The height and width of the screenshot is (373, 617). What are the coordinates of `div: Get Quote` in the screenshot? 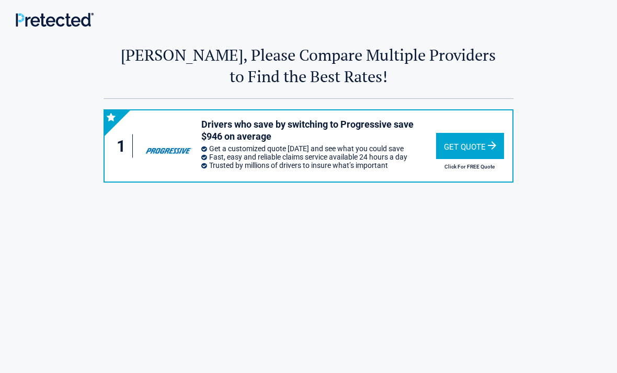 It's located at (470, 146).